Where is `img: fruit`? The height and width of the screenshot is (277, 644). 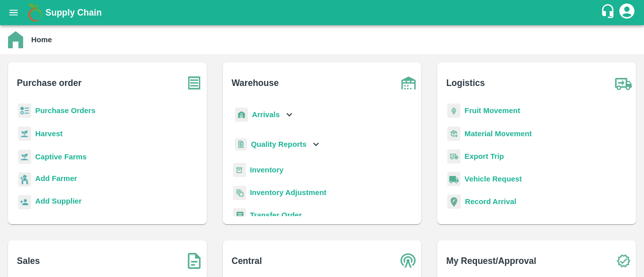
img: fruit is located at coordinates (454, 111).